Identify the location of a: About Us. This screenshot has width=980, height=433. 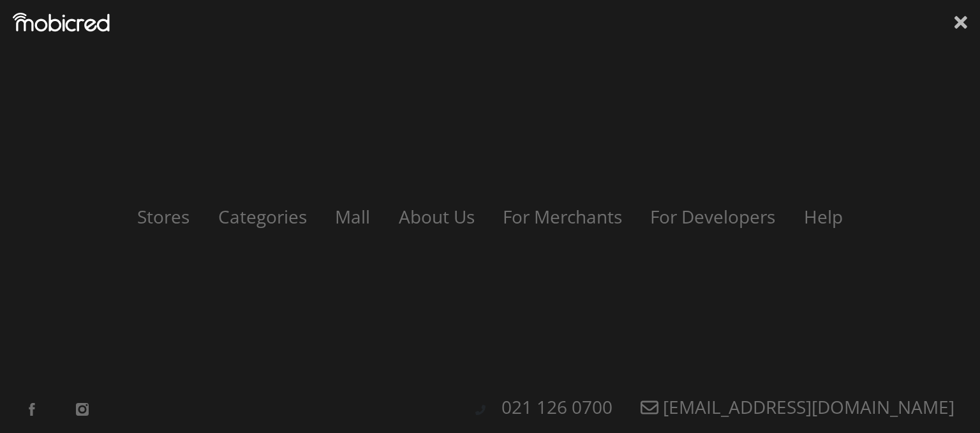
(436, 216).